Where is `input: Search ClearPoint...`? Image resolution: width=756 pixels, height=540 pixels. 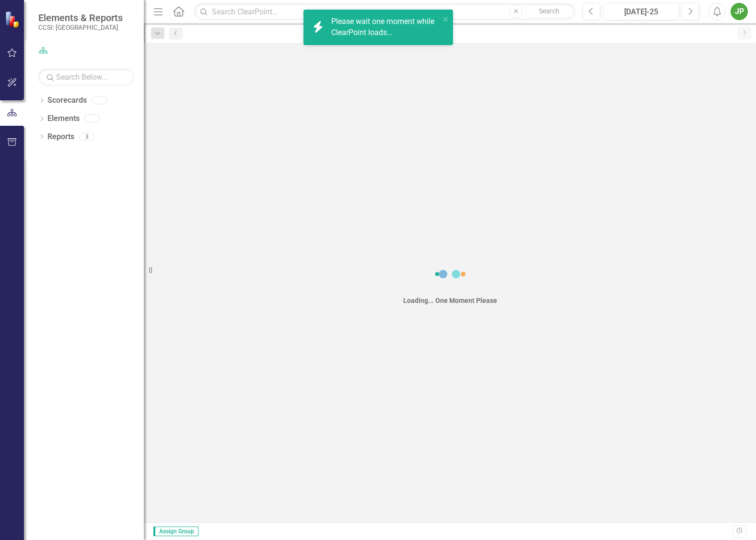 input: Search ClearPoint... is located at coordinates (385, 12).